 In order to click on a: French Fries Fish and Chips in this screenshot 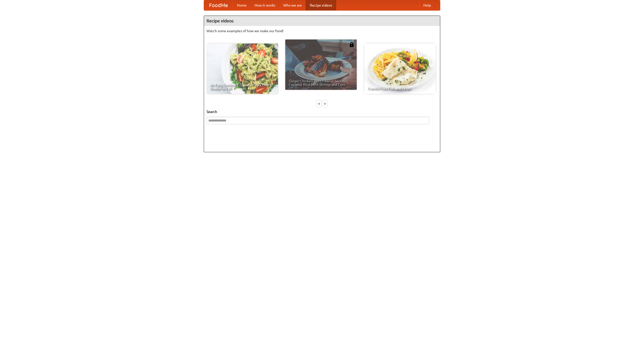, I will do `click(400, 68)`.